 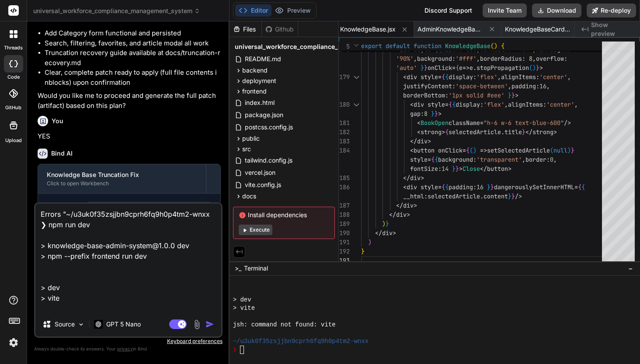 What do you see at coordinates (263, 185) in the screenshot?
I see `span: vite.config.js` at bounding box center [263, 185].